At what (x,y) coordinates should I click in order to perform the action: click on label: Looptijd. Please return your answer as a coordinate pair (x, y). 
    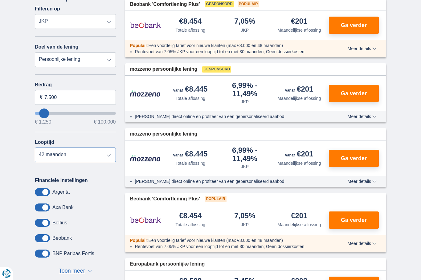
    Looking at the image, I should click on (44, 143).